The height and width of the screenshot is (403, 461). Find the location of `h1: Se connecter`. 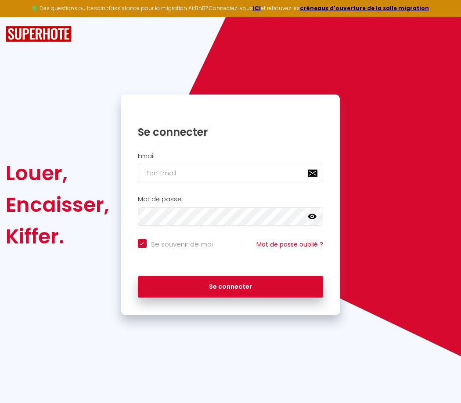

h1: Se connecter is located at coordinates (231, 132).